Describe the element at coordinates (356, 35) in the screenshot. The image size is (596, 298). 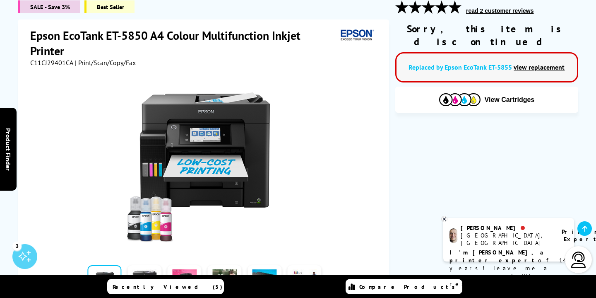
I see `img: Epson` at that location.